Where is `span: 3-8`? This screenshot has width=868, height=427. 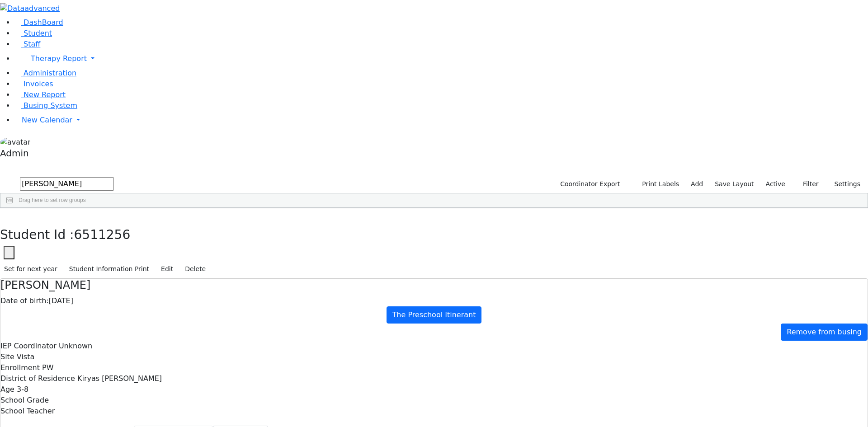 span: 3-8 is located at coordinates (22, 389).